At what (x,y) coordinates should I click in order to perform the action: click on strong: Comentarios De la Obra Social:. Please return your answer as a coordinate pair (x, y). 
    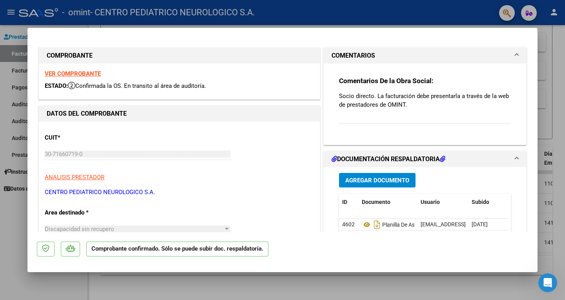
    Looking at the image, I should click on (386, 81).